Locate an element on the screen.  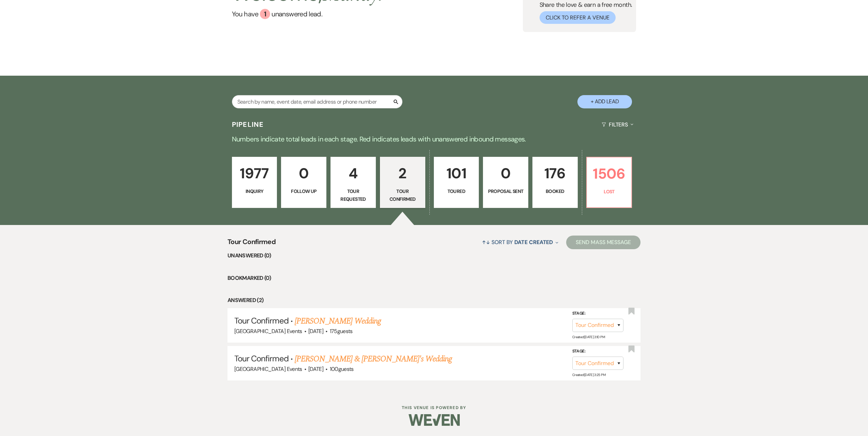
a: 1977Inquiry is located at coordinates (254, 182).